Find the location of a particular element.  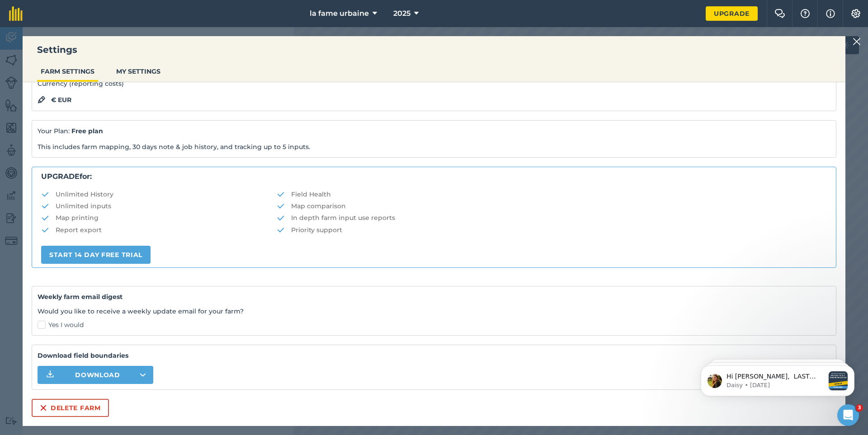

img: fieldmargin Logo is located at coordinates (16, 14).